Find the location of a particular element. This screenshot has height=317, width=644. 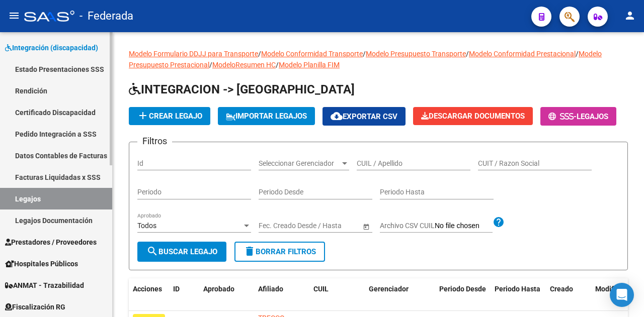

span: Afiliado is located at coordinates (271, 289).